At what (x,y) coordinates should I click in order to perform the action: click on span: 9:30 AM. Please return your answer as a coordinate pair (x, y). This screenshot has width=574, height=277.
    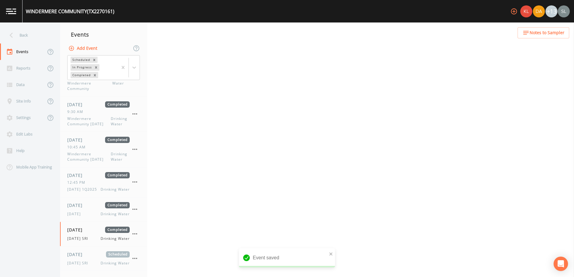
    Looking at the image, I should click on (77, 112).